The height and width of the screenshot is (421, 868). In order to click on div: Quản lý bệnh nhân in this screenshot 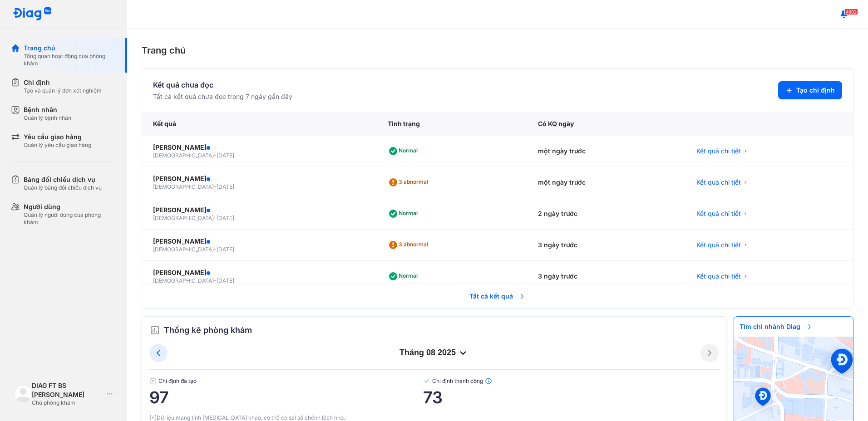, I will do `click(47, 118)`.